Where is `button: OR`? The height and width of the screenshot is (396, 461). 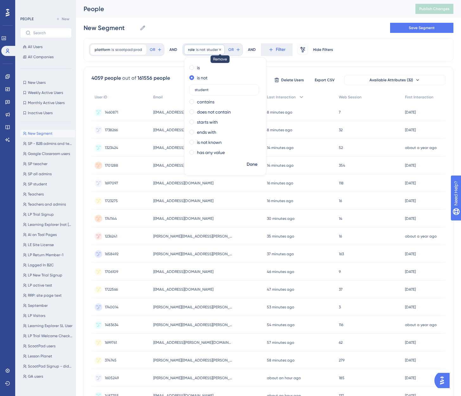
button: OR is located at coordinates (156, 50).